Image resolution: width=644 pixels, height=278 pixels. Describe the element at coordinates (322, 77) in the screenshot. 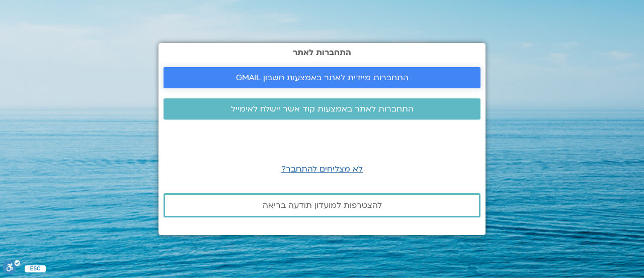

I see `a: התחברות מיידית לאתר באמצעות חשבון GMAIL` at that location.